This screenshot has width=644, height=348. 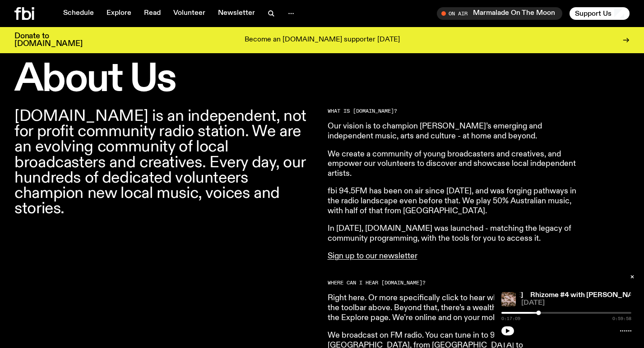 What do you see at coordinates (79, 13) in the screenshot?
I see `a: Schedule` at bounding box center [79, 13].